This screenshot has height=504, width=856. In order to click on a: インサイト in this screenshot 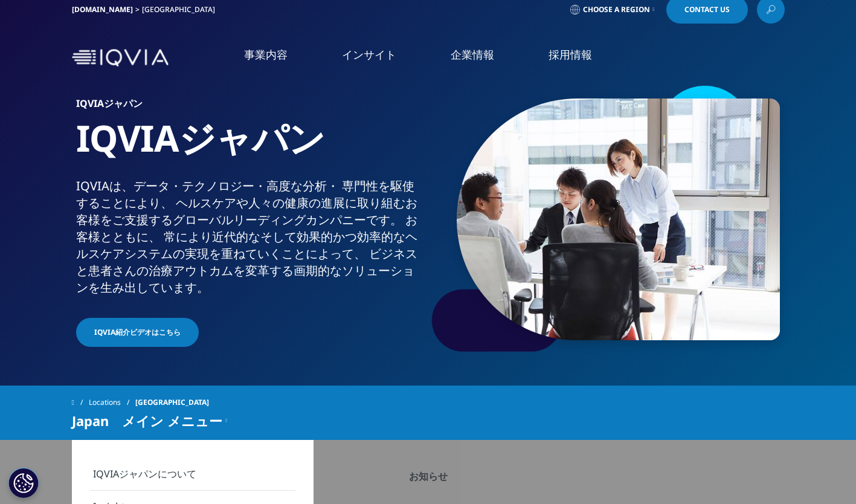, I will do `click(369, 54)`.